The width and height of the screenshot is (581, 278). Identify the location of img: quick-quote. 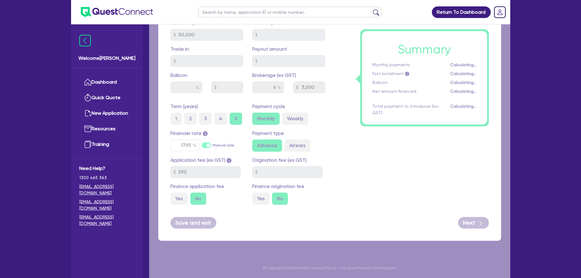
(88, 98).